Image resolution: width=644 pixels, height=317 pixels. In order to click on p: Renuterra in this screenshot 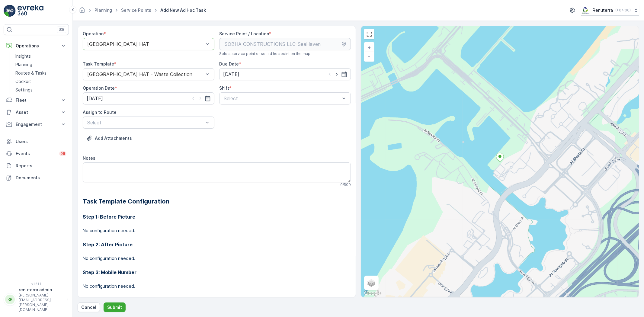, I will do `click(603, 10)`.